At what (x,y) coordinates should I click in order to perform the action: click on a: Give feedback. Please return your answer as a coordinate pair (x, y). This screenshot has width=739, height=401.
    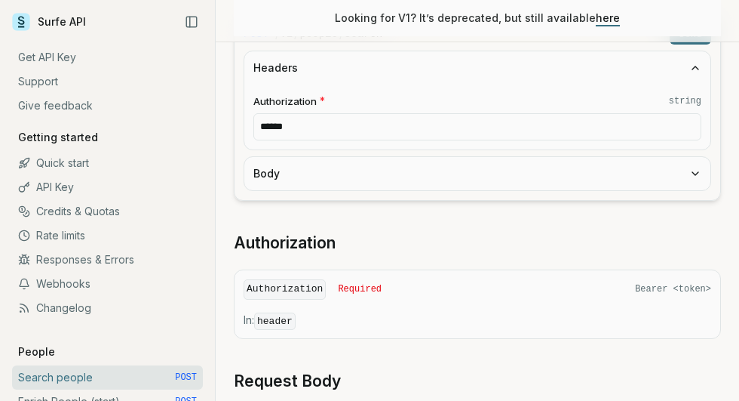
    Looking at the image, I should click on (107, 106).